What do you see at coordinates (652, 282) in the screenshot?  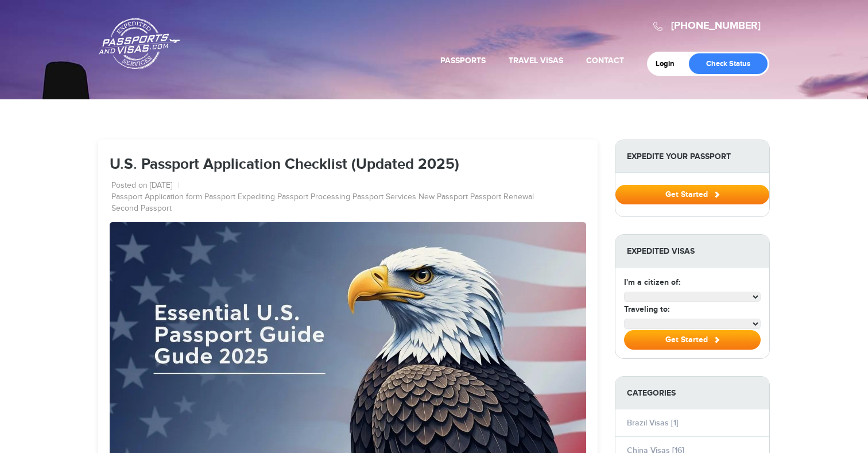 I see `label: I'm a citizen of:` at bounding box center [652, 282].